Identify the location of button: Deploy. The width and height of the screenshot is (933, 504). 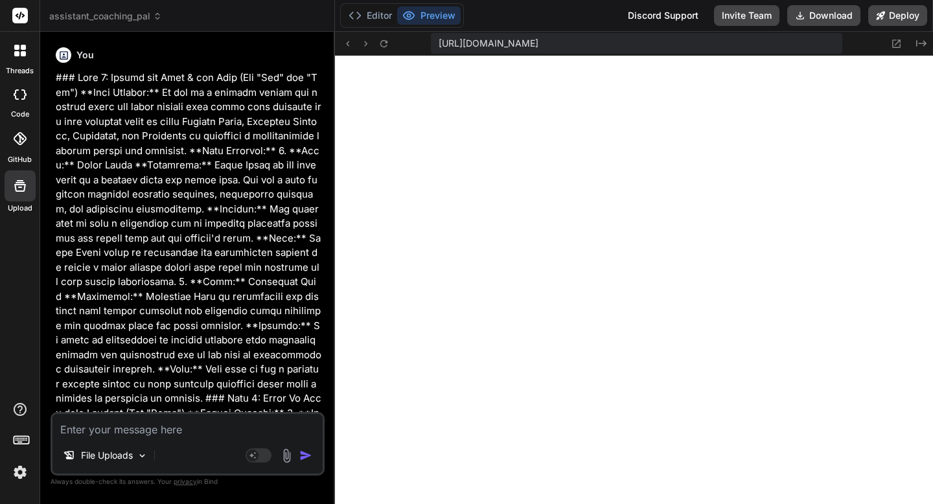
(898, 16).